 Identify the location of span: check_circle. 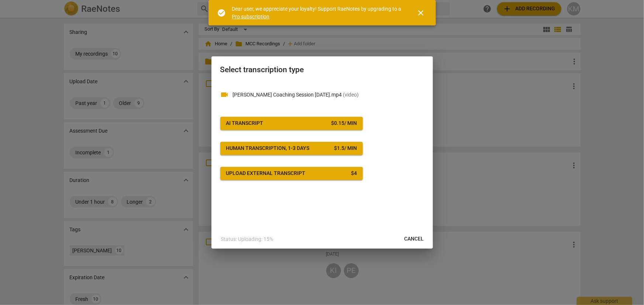
(222, 13).